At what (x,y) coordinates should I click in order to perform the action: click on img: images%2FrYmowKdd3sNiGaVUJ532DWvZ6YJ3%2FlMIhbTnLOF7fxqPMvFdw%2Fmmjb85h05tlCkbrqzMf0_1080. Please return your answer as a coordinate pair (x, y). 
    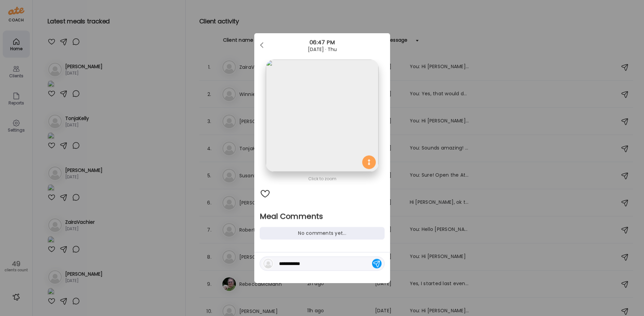
    Looking at the image, I should click on (322, 116).